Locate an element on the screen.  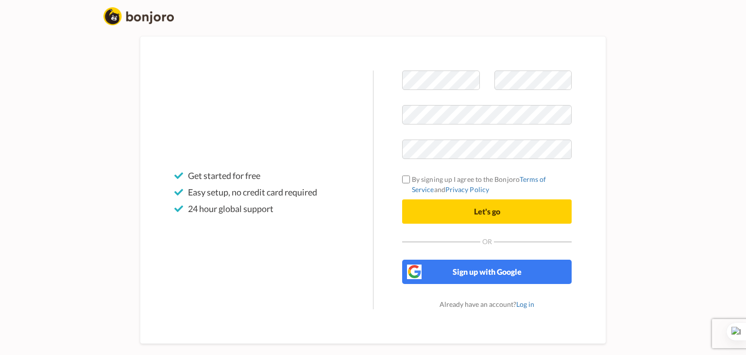
span: Already have an account? is located at coordinates (487, 304).